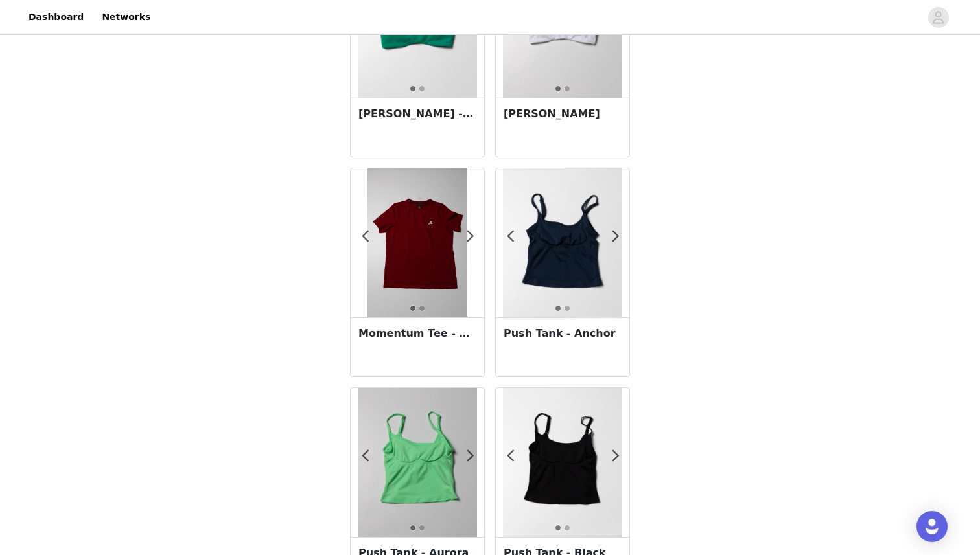  Describe the element at coordinates (938, 18) in the screenshot. I see `div: avatar` at that location.